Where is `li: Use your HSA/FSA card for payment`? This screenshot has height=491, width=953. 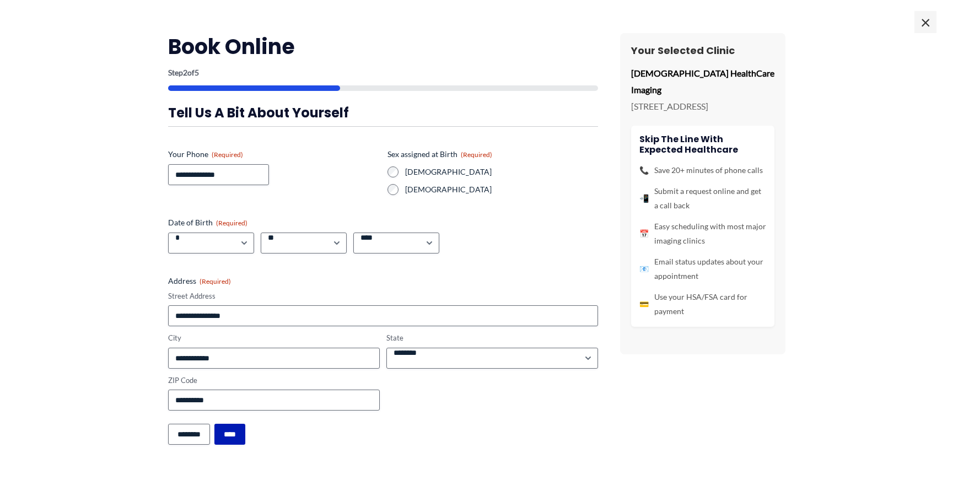 li: Use your HSA/FSA card for payment is located at coordinates (703, 304).